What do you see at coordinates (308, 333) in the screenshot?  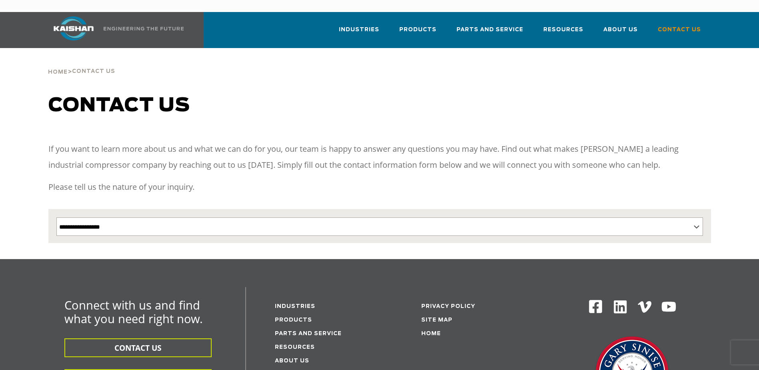 I see `a: Parts and service` at bounding box center [308, 333].